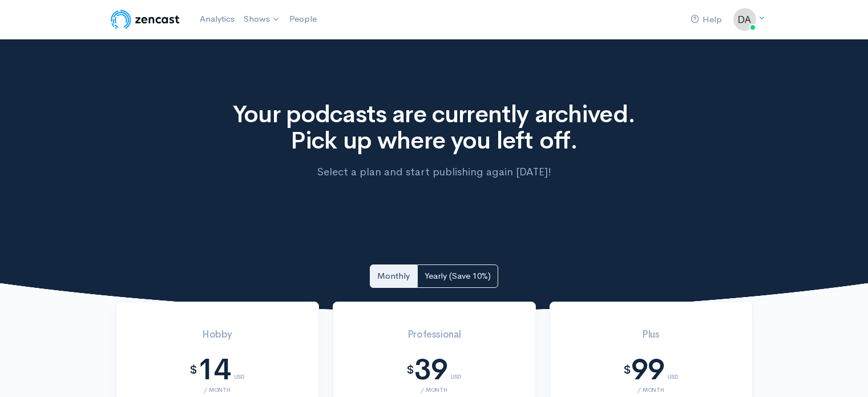  I want to click on a: Yearly (Save 10%), so click(458, 276).